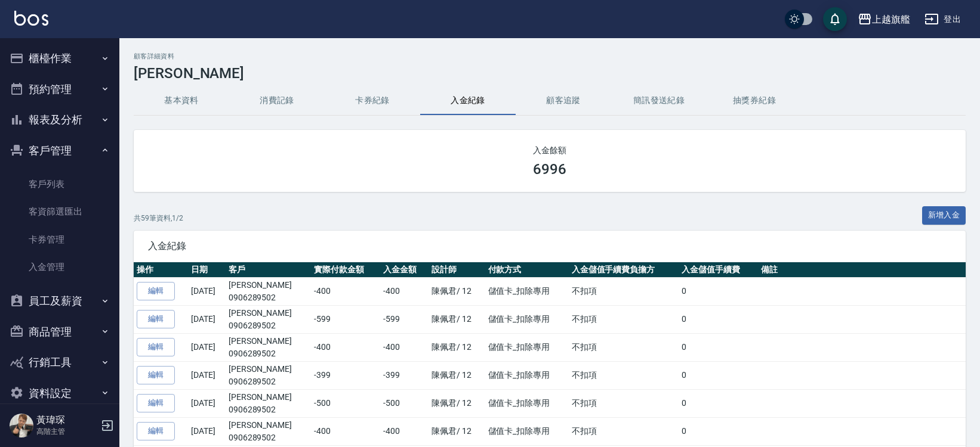 The height and width of the screenshot is (447, 980). Describe the element at coordinates (59, 184) in the screenshot. I see `a: 客戶列表` at that location.